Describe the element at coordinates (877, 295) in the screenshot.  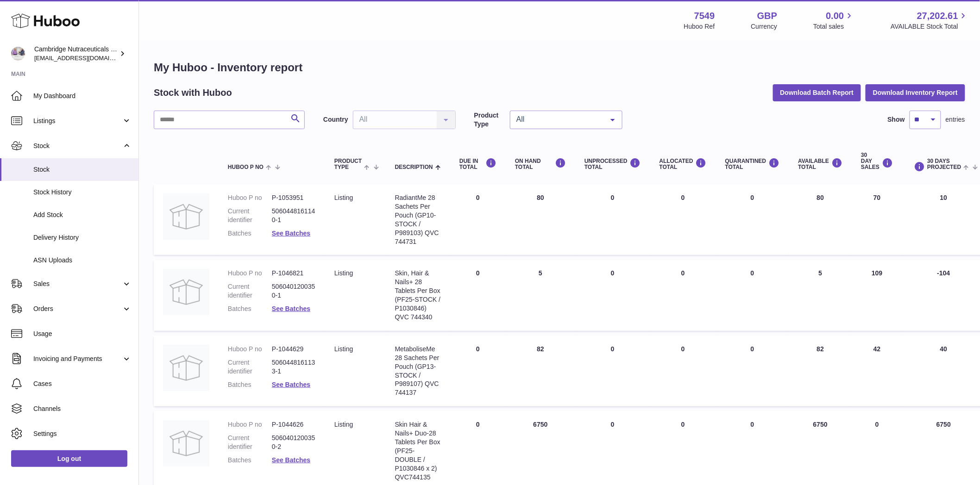
I see `td: 109` at that location.